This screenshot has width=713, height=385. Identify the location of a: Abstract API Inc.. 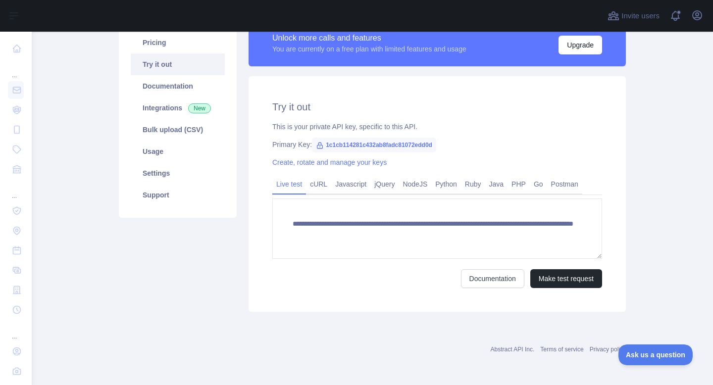
(512, 349).